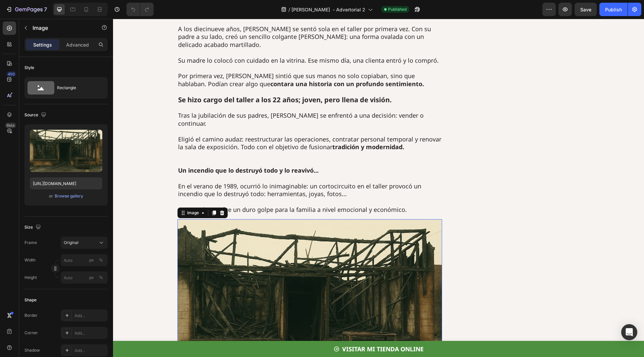 The width and height of the screenshot is (644, 357). Describe the element at coordinates (140, 9) in the screenshot. I see `div: Undo/Redo` at that location.